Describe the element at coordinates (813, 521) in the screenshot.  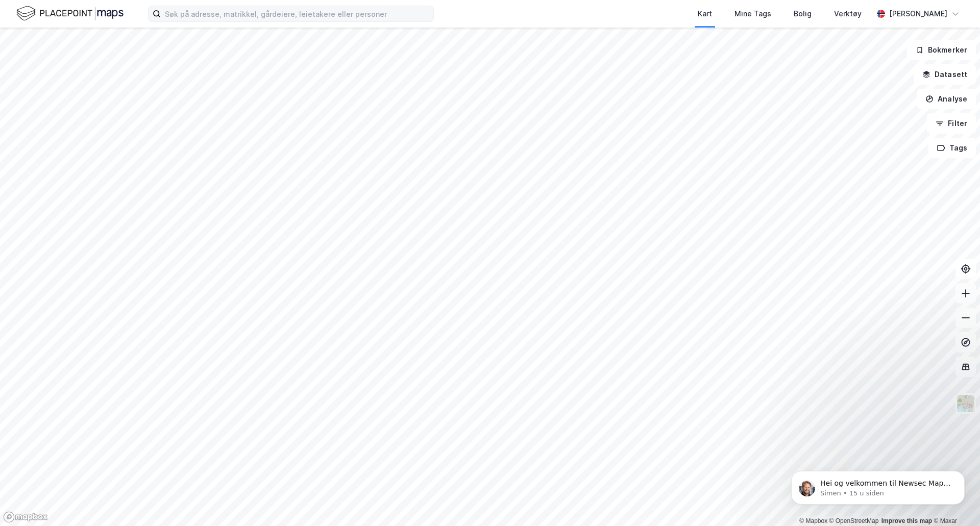
I see `a: Mapbox` at that location.